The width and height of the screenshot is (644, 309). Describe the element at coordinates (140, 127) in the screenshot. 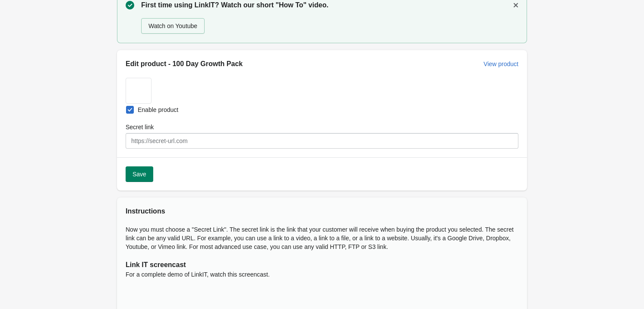

I see `label: Secret link` at that location.